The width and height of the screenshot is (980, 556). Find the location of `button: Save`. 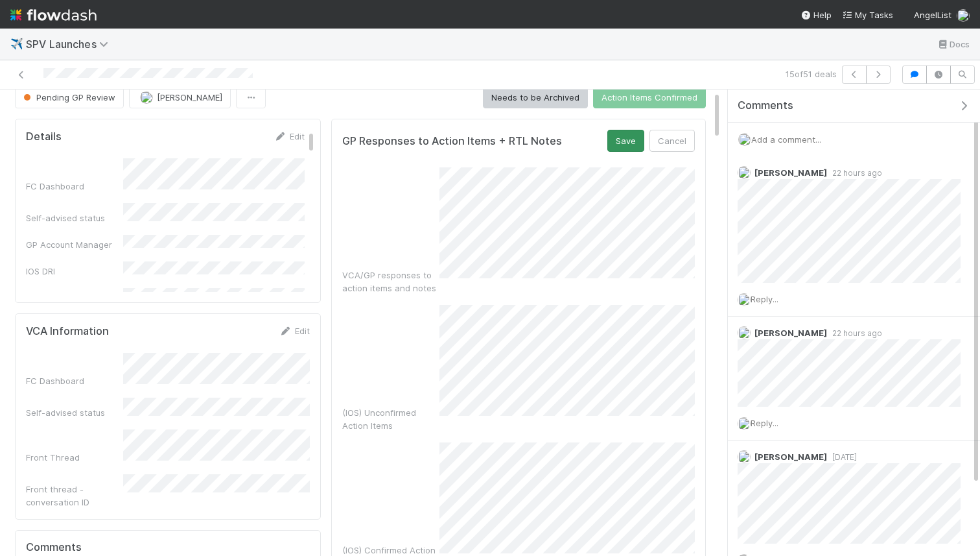

button: Save is located at coordinates (626, 140).